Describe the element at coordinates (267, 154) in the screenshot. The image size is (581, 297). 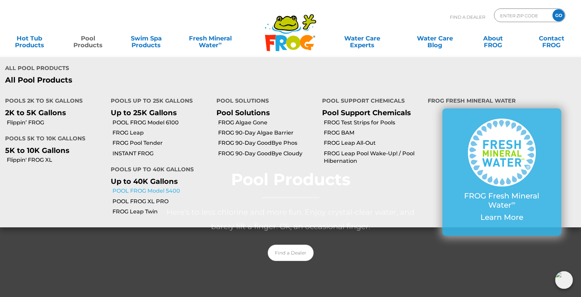
I see `a: FROG 90-Day GoodBye Cloudy` at that location.